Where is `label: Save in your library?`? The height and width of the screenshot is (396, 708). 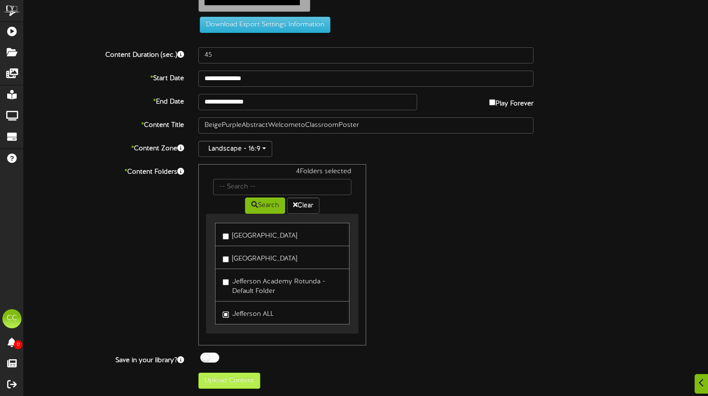 label: Save in your library? is located at coordinates (104, 358).